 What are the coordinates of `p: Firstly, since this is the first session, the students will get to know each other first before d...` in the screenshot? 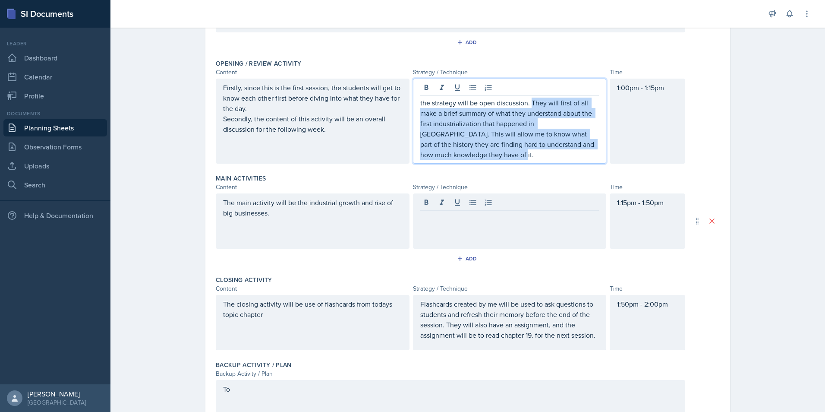 It's located at (313, 98).